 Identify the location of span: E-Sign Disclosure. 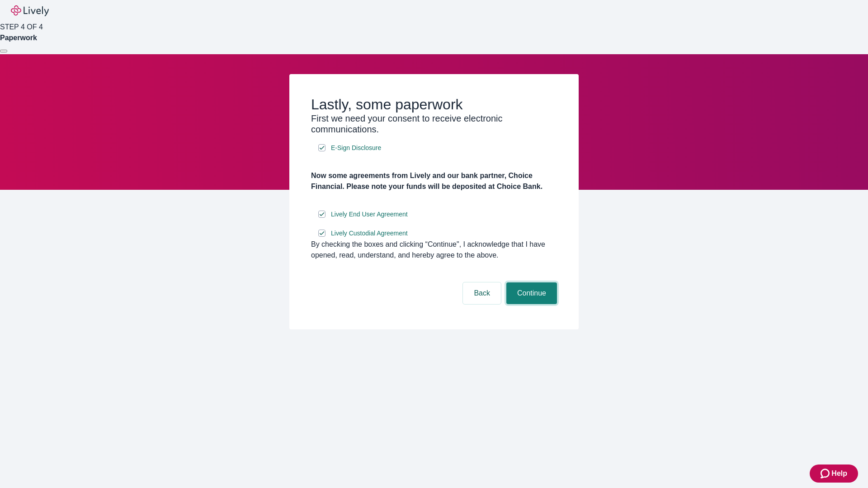
(356, 148).